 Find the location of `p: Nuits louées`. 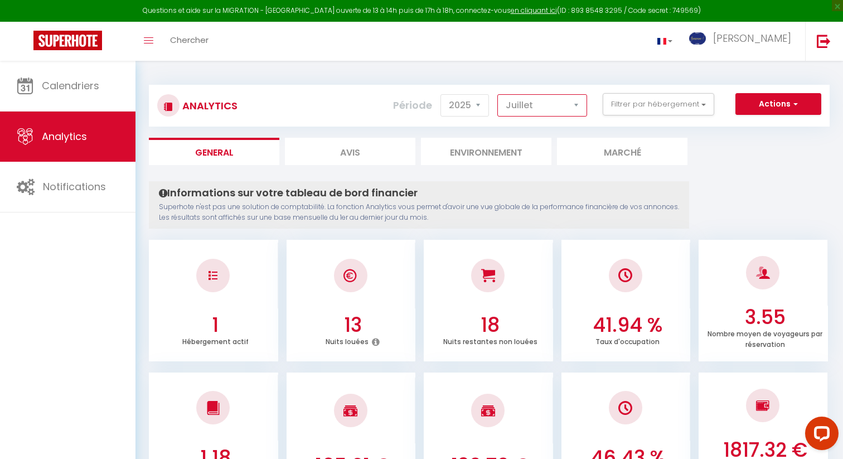

p: Nuits louées is located at coordinates (347, 340).